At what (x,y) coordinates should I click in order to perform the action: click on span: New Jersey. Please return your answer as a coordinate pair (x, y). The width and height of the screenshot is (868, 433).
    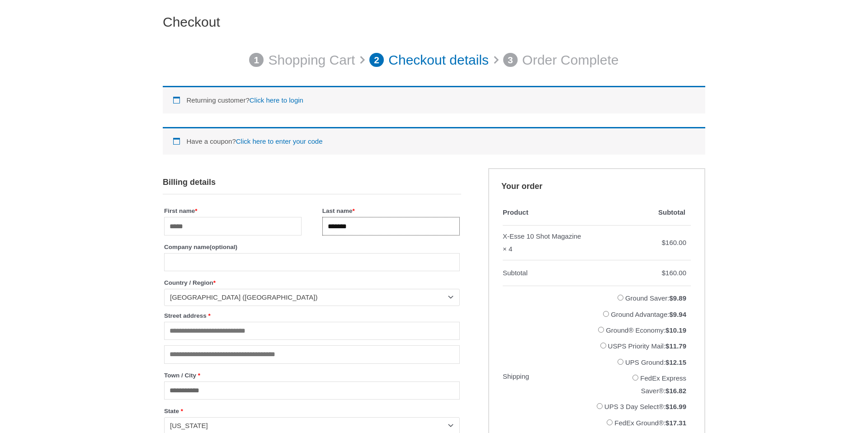
    Looking at the image, I should click on (308, 426).